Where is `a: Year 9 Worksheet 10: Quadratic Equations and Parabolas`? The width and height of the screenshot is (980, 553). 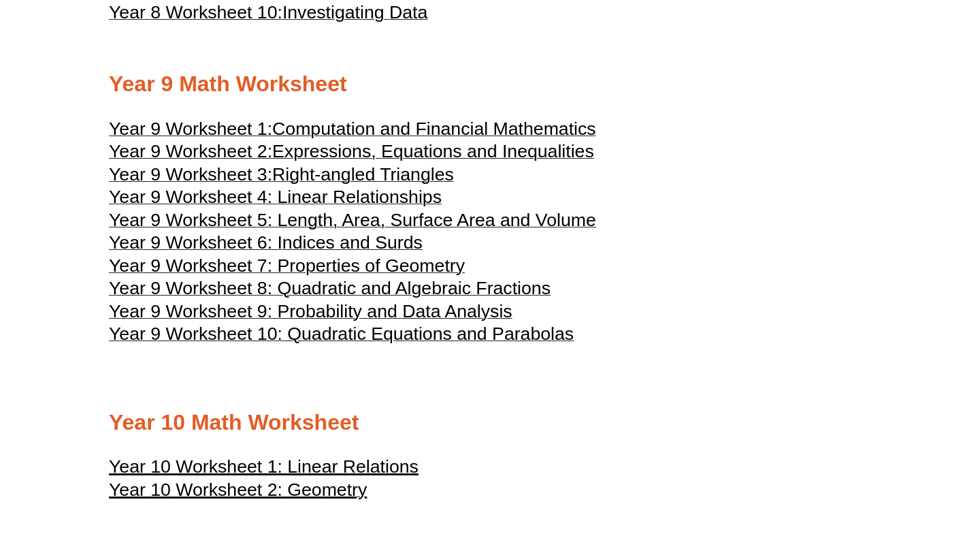 a: Year 9 Worksheet 10: Quadratic Equations and Parabolas is located at coordinates (341, 336).